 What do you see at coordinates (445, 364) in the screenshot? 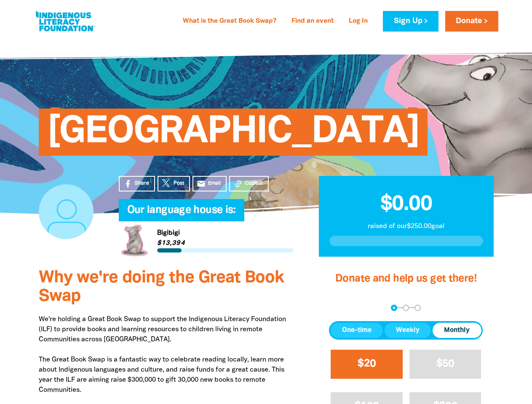
I see `button: $50` at bounding box center [445, 364].